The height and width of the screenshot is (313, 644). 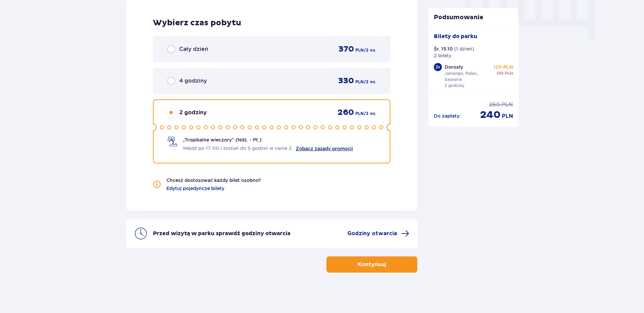 I want to click on span: Wejdź po 17:00 i zostań do 5 godzin w cenie 2., so click(x=238, y=148).